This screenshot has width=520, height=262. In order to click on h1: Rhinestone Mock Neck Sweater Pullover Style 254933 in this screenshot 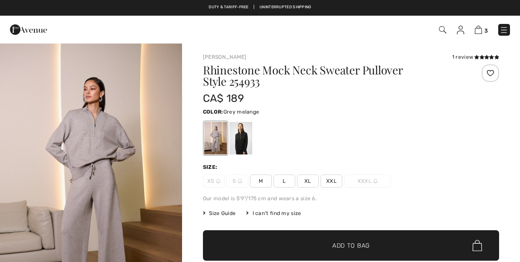, I will do `click(326, 76)`.